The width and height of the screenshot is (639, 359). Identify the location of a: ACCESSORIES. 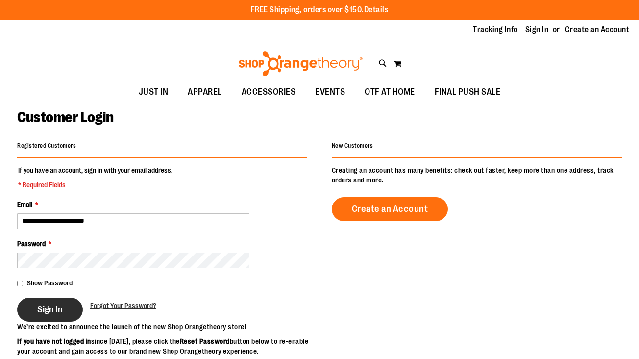
(269, 92).